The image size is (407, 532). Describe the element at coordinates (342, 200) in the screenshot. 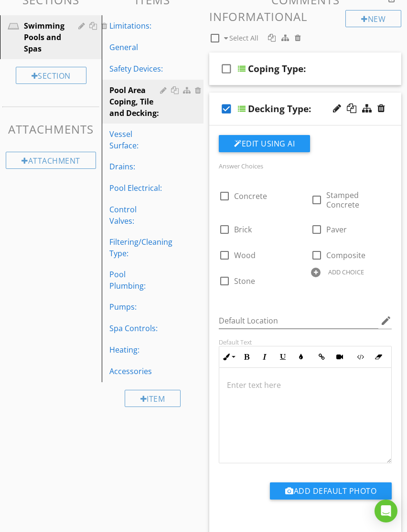

I see `span: Stamped Concrete` at that location.